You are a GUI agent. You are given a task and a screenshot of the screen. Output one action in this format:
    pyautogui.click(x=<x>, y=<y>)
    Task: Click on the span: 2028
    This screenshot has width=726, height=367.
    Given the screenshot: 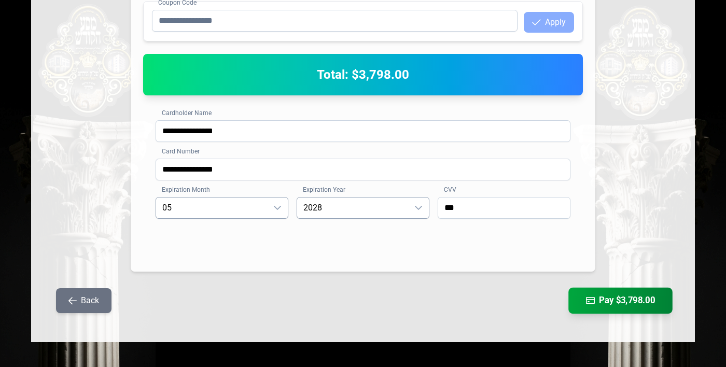 What is the action you would take?
    pyautogui.click(x=353, y=208)
    